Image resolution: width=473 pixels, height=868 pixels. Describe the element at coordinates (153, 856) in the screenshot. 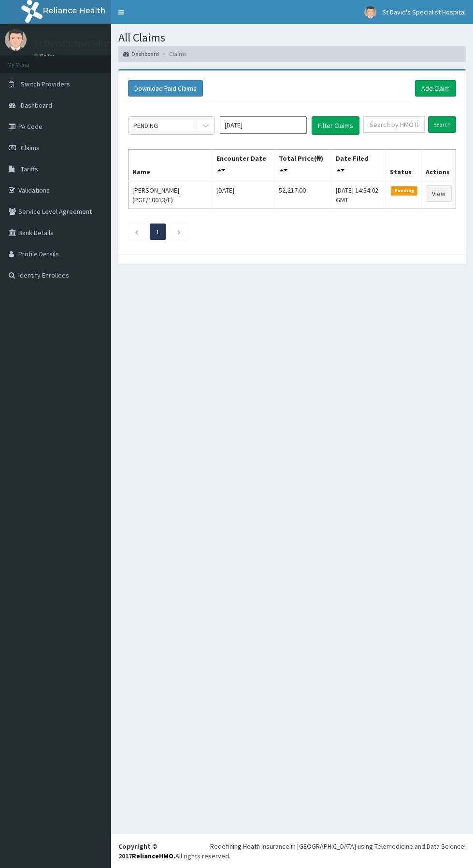

I see `a: RelianceHMO` at that location.